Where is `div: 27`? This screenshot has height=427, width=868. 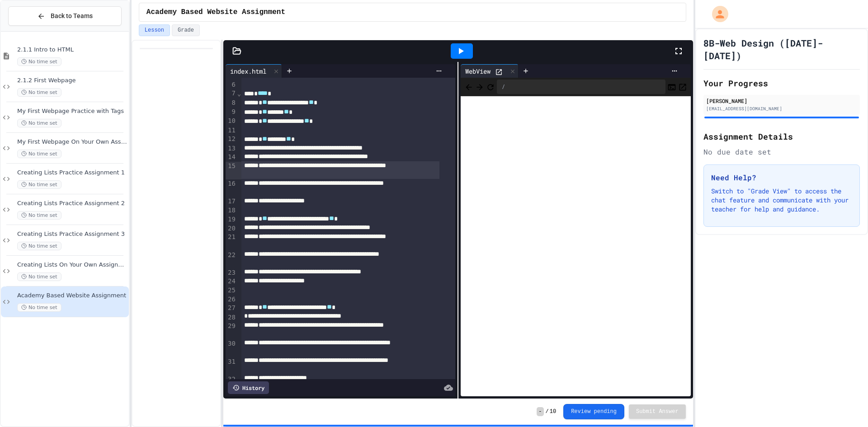 div: 27 is located at coordinates (231, 309).